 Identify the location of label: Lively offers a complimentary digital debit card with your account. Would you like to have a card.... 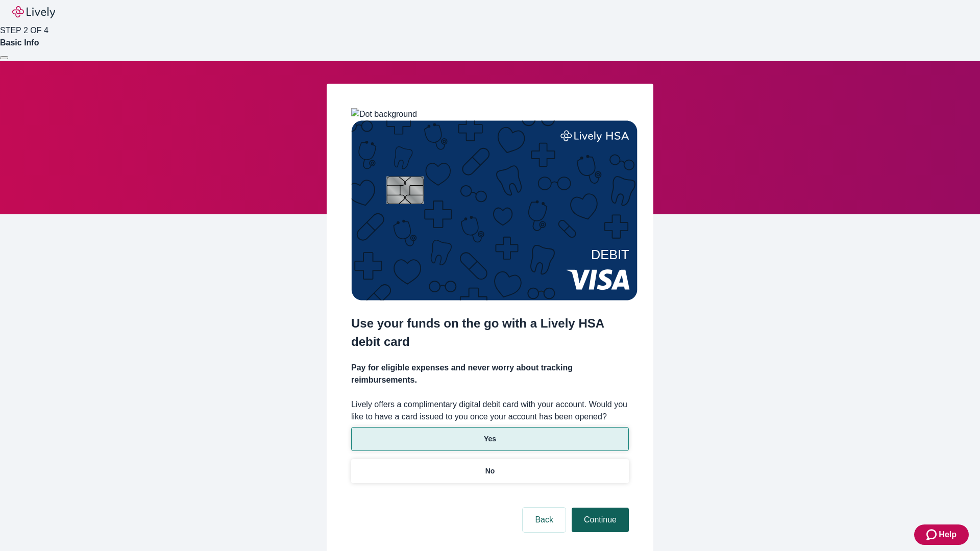
(490, 410).